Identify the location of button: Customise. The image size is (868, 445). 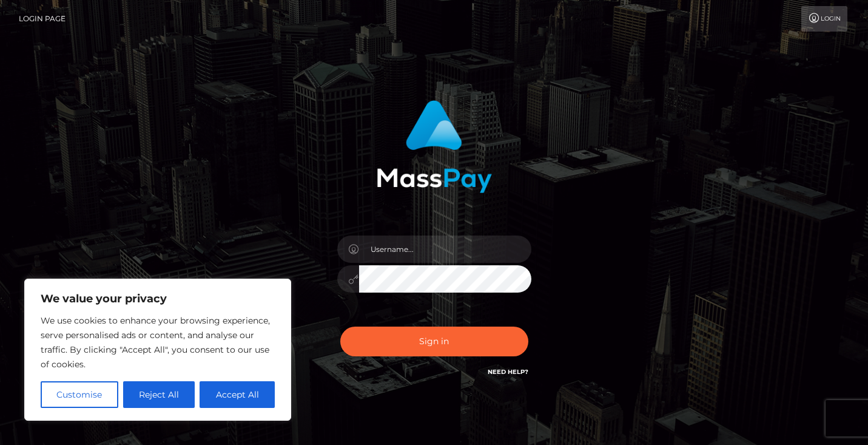
(79, 394).